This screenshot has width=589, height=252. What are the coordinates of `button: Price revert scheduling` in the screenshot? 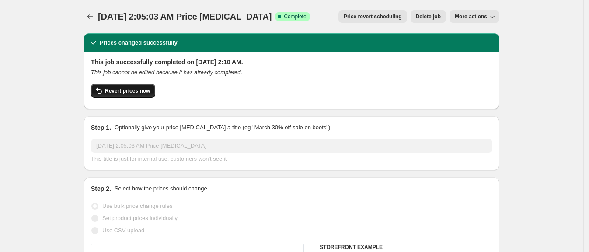 It's located at (373, 17).